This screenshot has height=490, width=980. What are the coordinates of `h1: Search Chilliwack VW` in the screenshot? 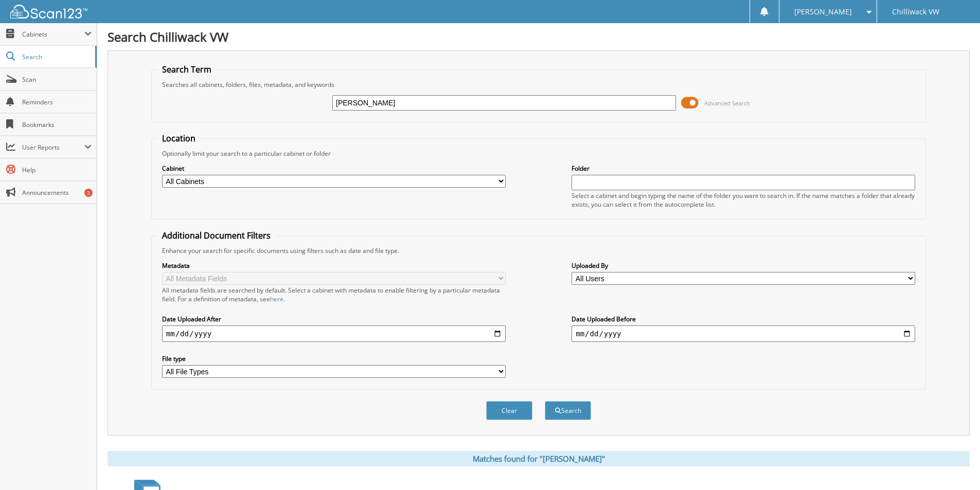 It's located at (539, 36).